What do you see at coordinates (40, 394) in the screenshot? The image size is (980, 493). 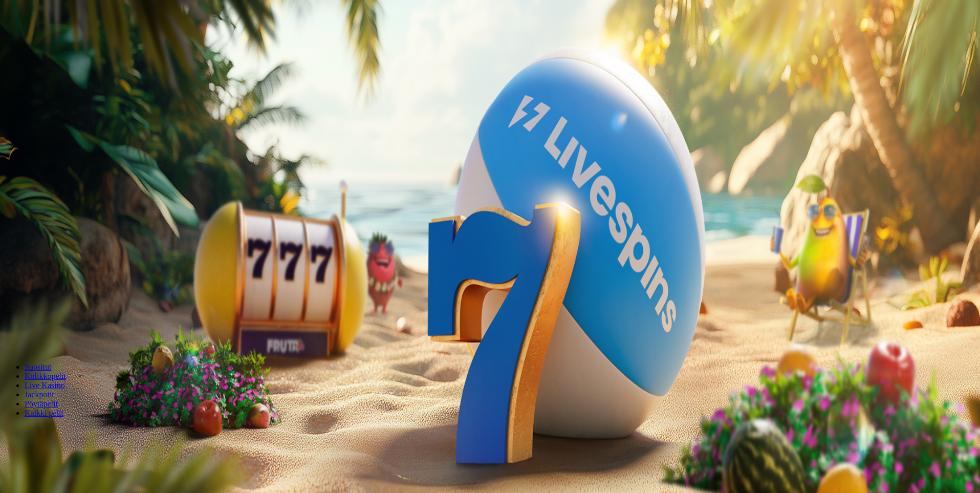 I see `a: Jackpotit` at bounding box center [40, 394].